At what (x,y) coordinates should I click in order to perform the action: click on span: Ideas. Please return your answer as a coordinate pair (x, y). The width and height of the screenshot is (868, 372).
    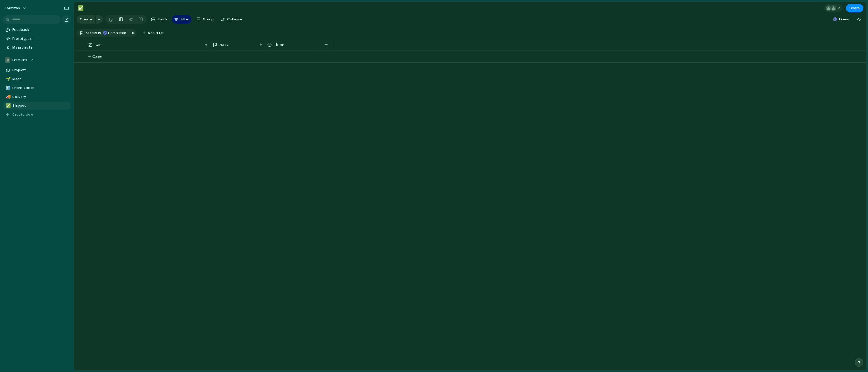
    Looking at the image, I should click on (41, 79).